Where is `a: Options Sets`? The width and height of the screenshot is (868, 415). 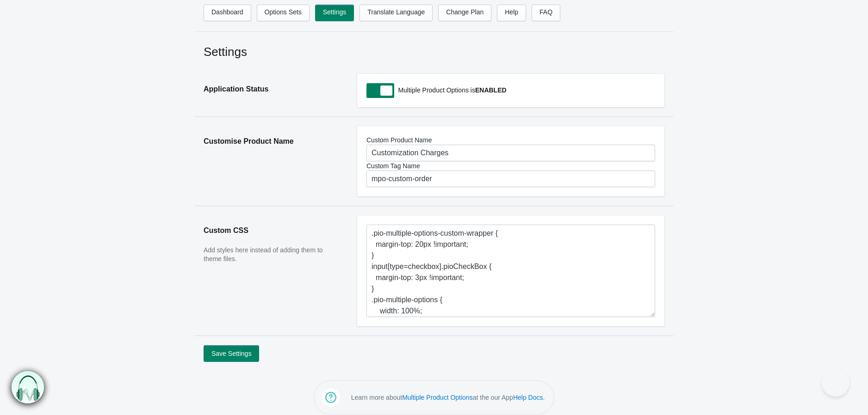 a: Options Sets is located at coordinates (283, 13).